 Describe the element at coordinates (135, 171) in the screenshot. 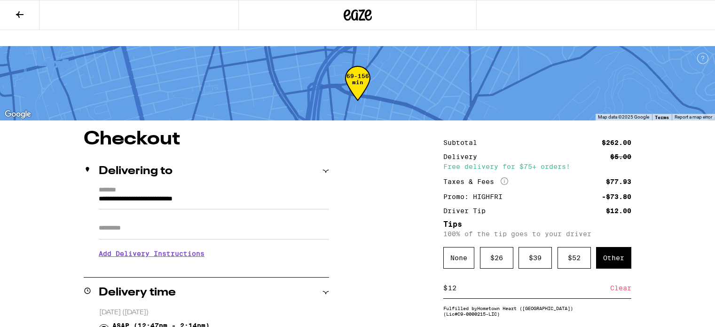

I see `h2: Delivering to` at that location.